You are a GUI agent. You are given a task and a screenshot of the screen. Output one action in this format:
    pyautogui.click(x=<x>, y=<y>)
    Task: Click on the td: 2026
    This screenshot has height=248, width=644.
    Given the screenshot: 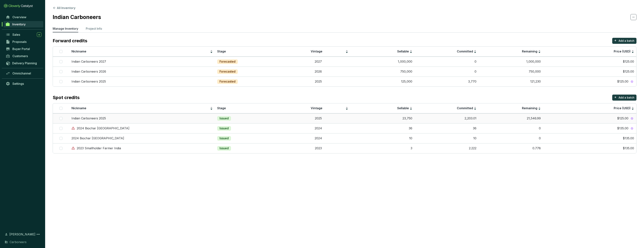 What is the action you would take?
    pyautogui.click(x=318, y=71)
    